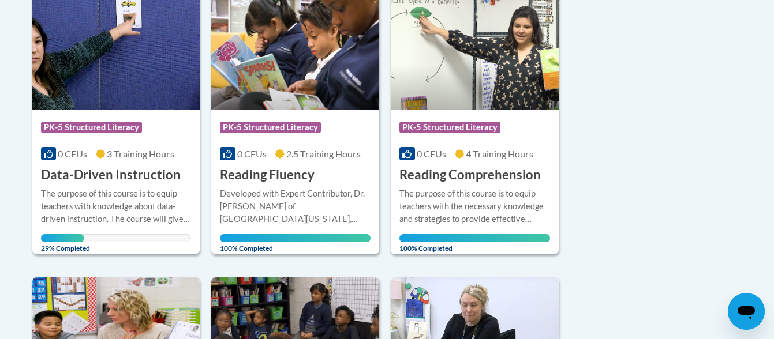  I want to click on div: The purpose of this course is to equip teachers with knowledge about data-driven instruction. The..., so click(116, 207).